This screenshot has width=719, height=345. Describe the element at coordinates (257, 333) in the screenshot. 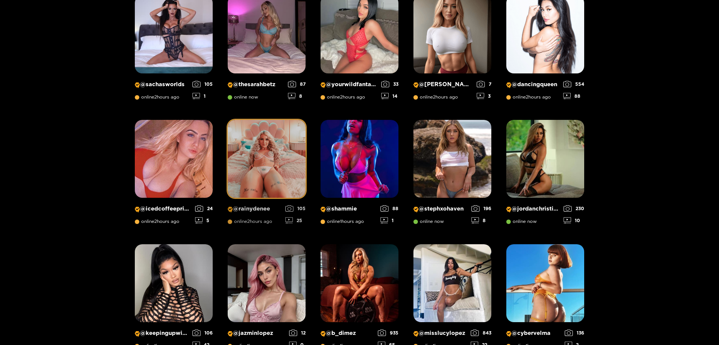

I see `p: @ jazminlopez` at that location.